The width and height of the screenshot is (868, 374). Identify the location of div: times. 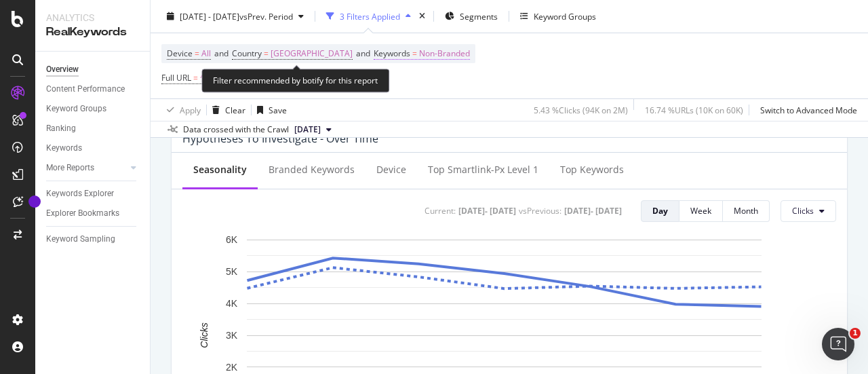
(422, 16).